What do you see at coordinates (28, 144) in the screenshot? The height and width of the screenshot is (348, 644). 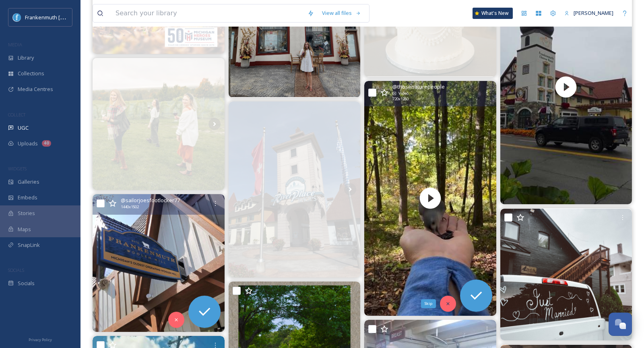 I see `span: Uploads` at bounding box center [28, 144].